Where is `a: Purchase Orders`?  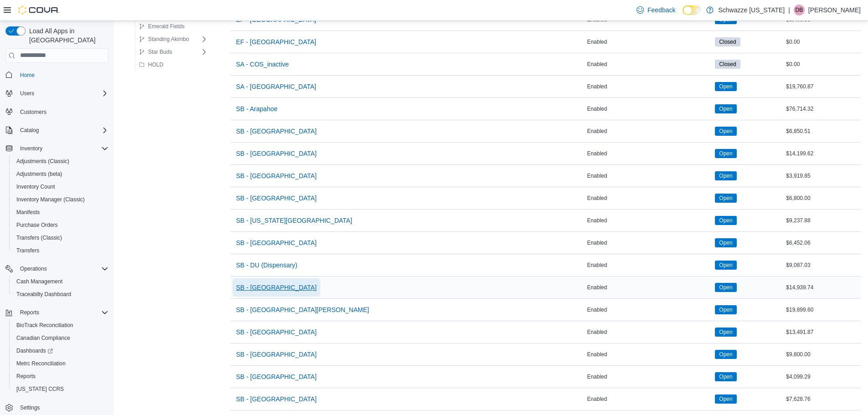 a: Purchase Orders is located at coordinates (37, 225).